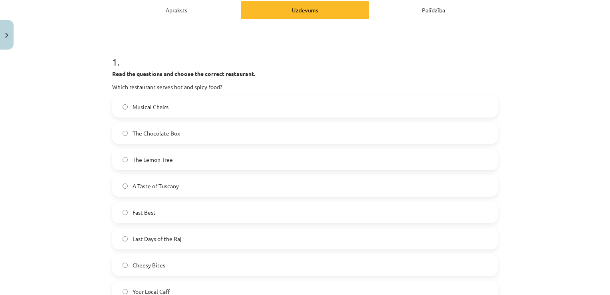  Describe the element at coordinates (305, 55) in the screenshot. I see `h1: 1 .` at that location.